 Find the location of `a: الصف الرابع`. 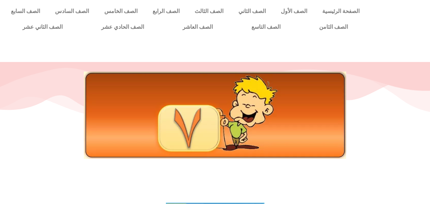

a: الصف الرابع is located at coordinates (166, 11).